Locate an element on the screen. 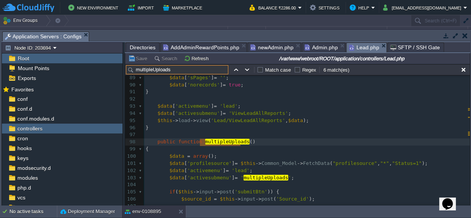  div: 97 is located at coordinates (131, 135).